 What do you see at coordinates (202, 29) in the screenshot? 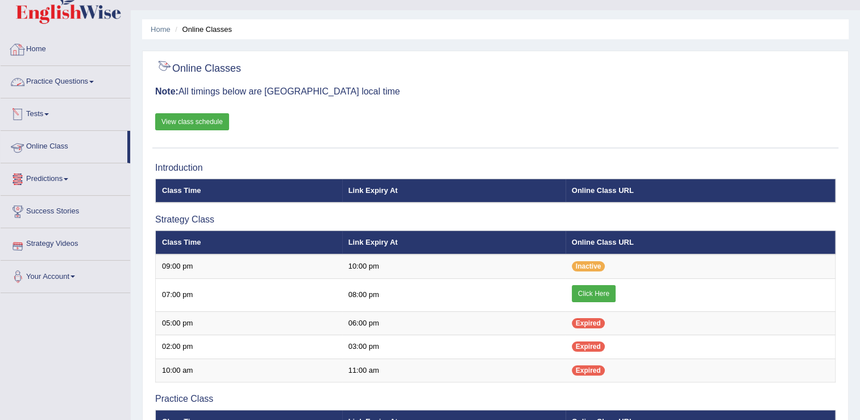
I see `li: Online Classes` at bounding box center [202, 29].